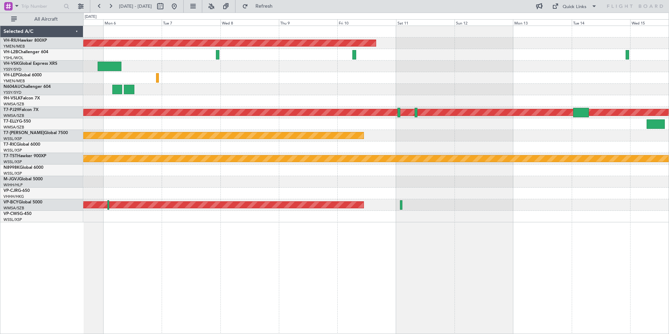  Describe the element at coordinates (23, 202) in the screenshot. I see `a: VP-BCYGlobal 5000` at that location.